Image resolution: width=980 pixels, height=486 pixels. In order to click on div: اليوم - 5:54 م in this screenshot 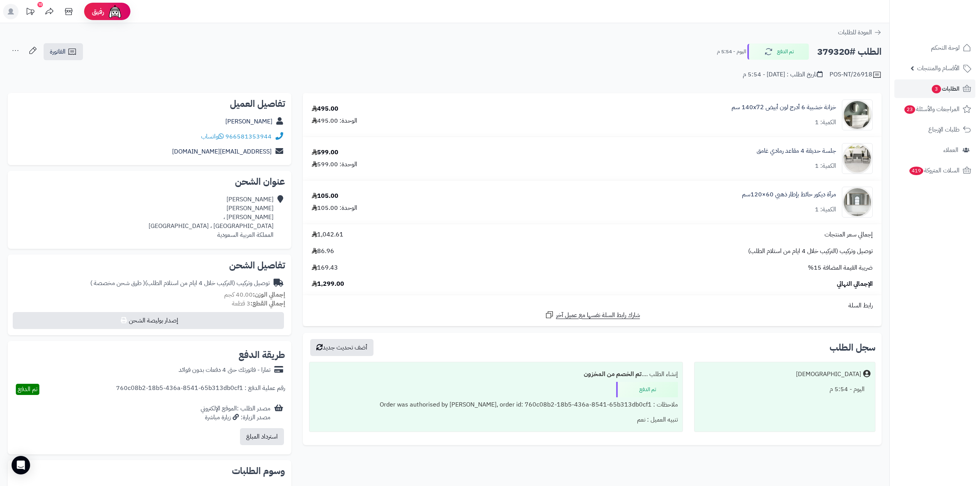, I will do `click(785, 390)`.